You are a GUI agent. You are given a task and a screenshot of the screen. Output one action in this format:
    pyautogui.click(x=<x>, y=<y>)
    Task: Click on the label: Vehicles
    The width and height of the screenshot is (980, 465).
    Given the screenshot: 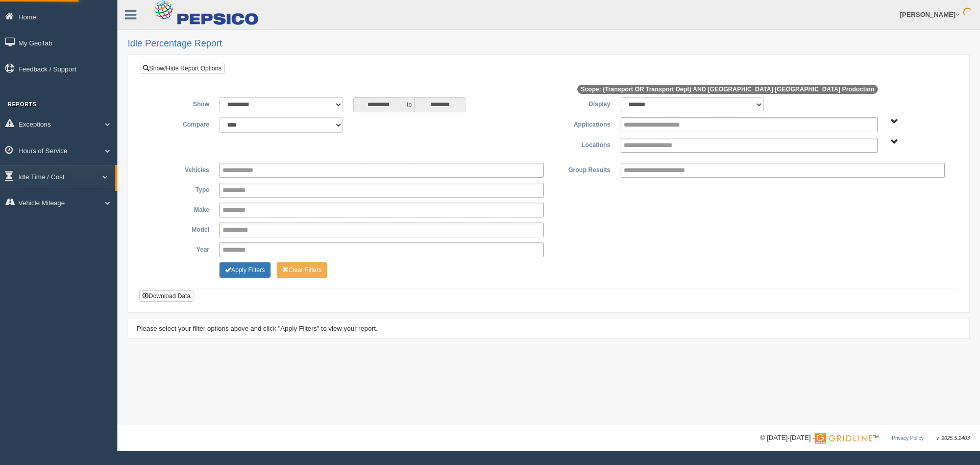 What is the action you would take?
    pyautogui.click(x=181, y=169)
    